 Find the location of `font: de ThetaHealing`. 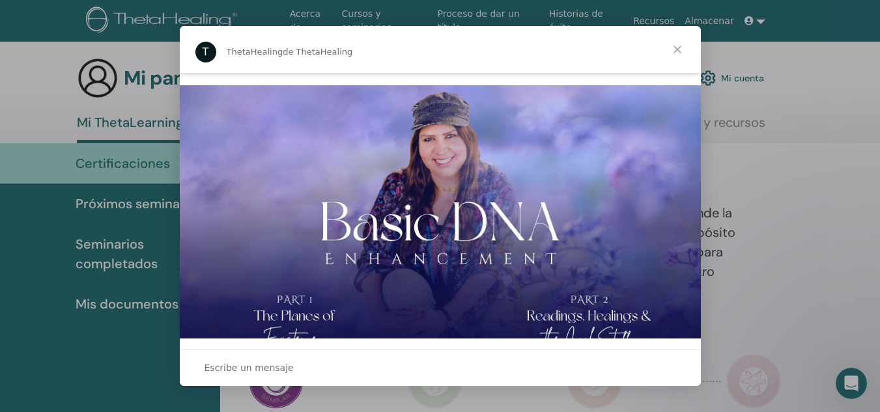

font: de ThetaHealing is located at coordinates (317, 51).